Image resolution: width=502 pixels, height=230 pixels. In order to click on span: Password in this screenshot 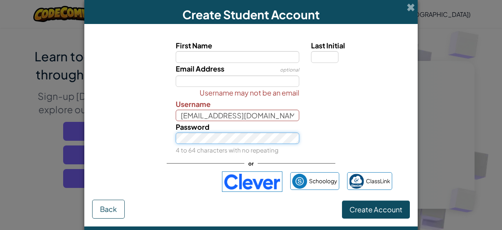, I will do `click(193, 126)`.